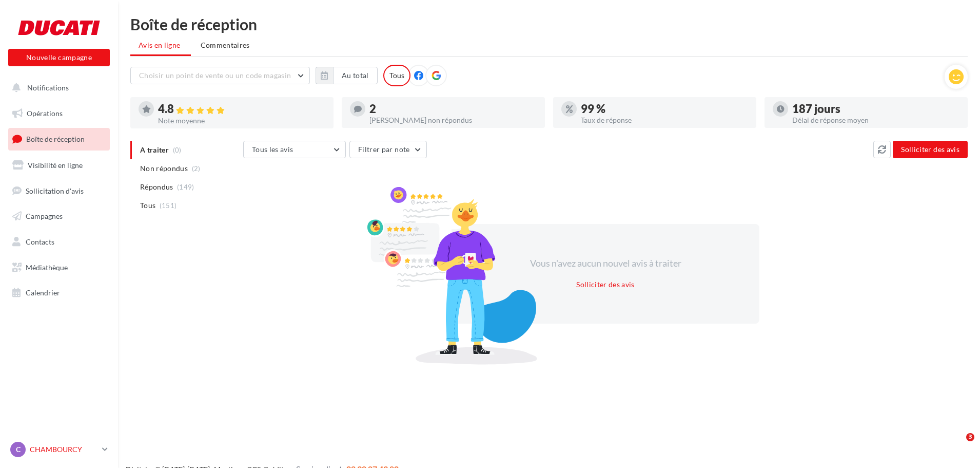 Image resolution: width=980 pixels, height=468 pixels. Describe the element at coordinates (59, 267) in the screenshot. I see `a: Médiathèque` at that location.